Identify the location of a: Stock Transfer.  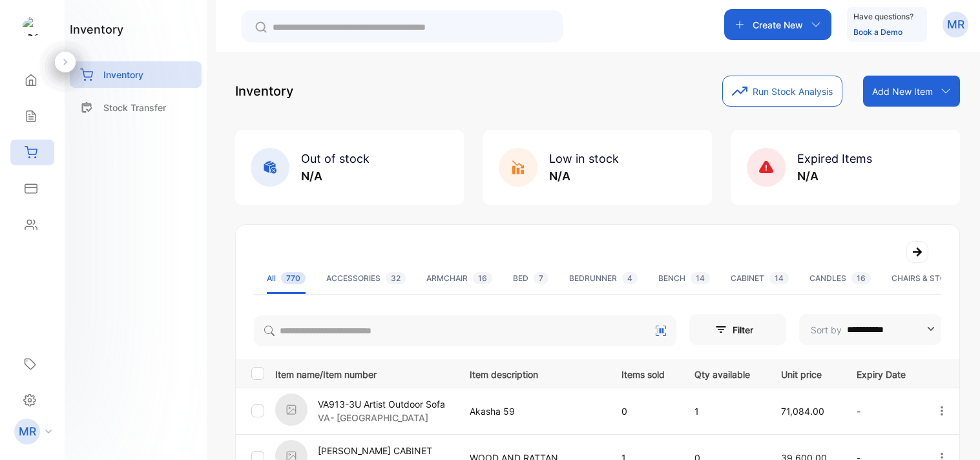
(136, 107).